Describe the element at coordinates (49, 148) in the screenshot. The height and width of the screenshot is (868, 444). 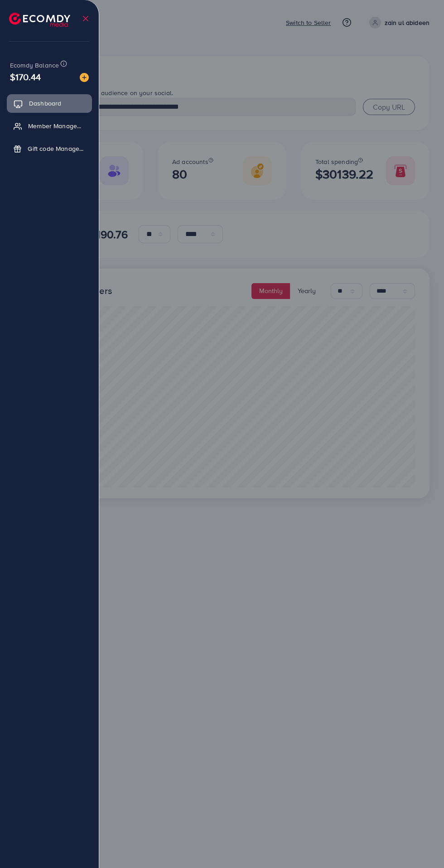
I see `a: Gift code Management` at that location.